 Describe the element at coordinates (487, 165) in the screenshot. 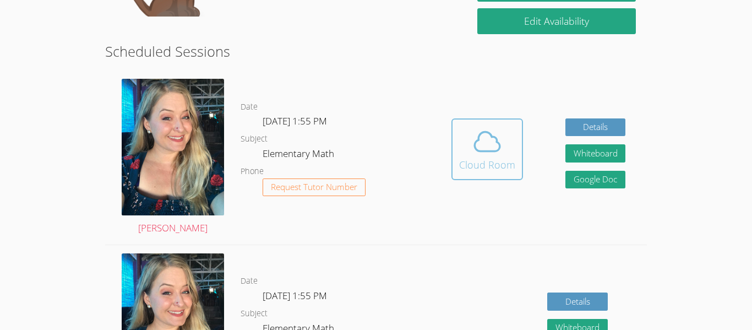

I see `div: Cloud Room` at that location.